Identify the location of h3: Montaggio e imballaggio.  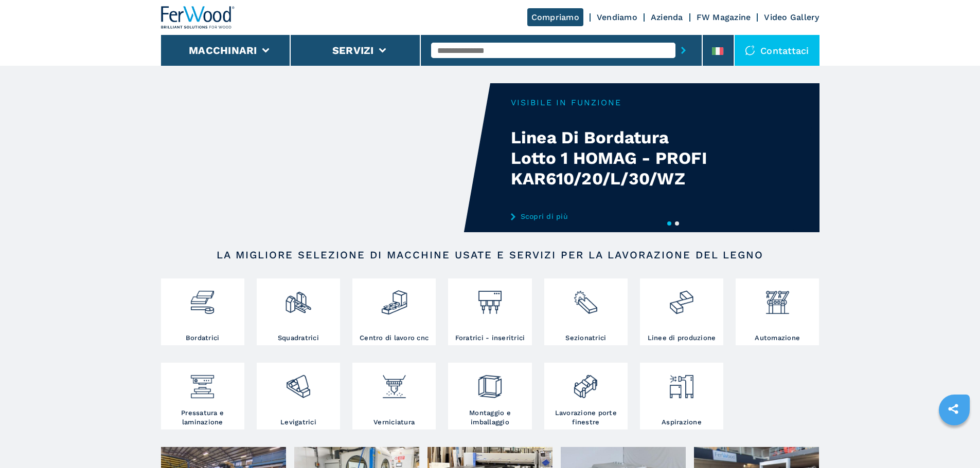
(490, 418).